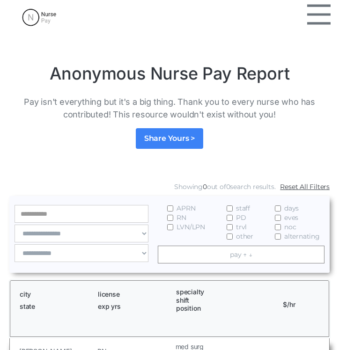 The width and height of the screenshot is (339, 350). Describe the element at coordinates (243, 208) in the screenshot. I see `span: staff` at that location.